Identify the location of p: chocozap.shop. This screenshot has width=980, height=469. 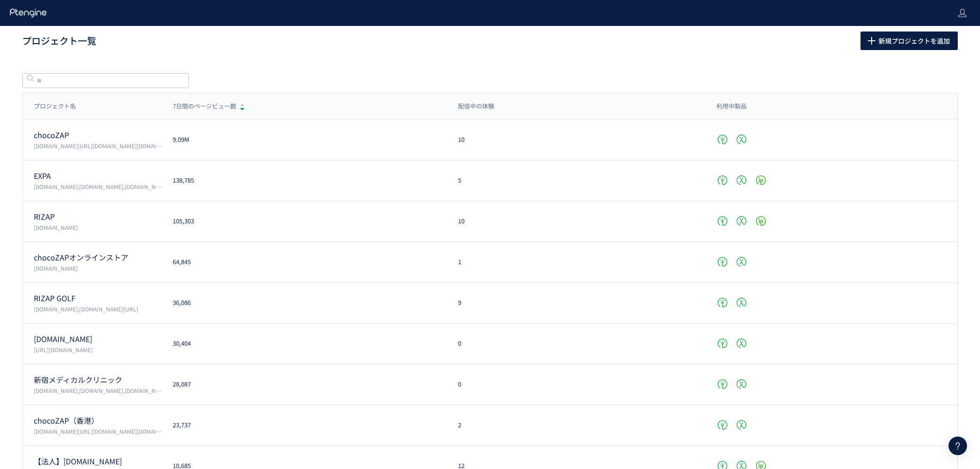
(98, 268).